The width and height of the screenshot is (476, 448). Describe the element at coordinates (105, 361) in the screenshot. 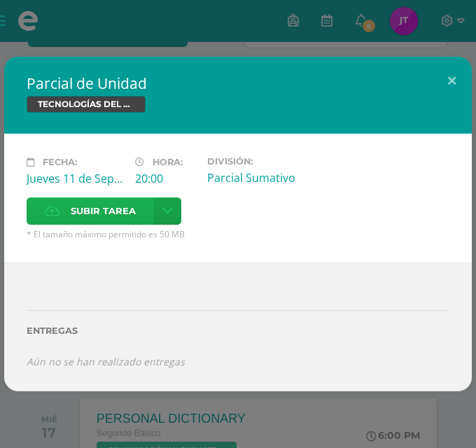

I see `i: Aún no se han realizado entregas` at that location.